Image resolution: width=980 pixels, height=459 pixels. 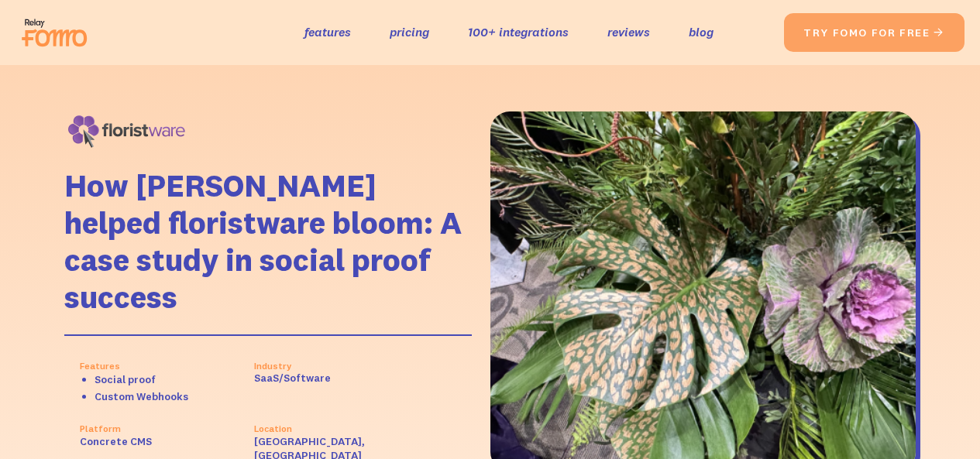 I want to click on a: blog, so click(x=701, y=32).